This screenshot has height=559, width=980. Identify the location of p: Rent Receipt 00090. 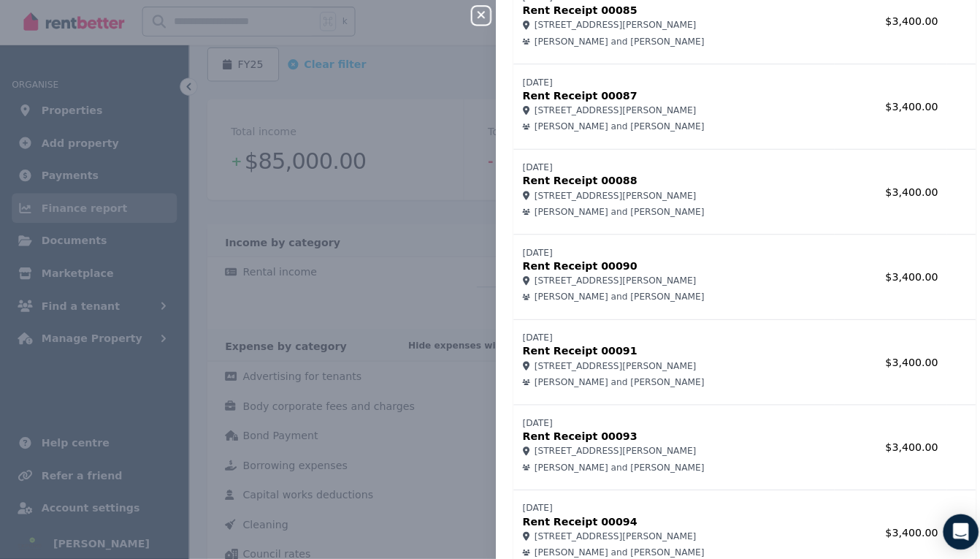
(665, 265).